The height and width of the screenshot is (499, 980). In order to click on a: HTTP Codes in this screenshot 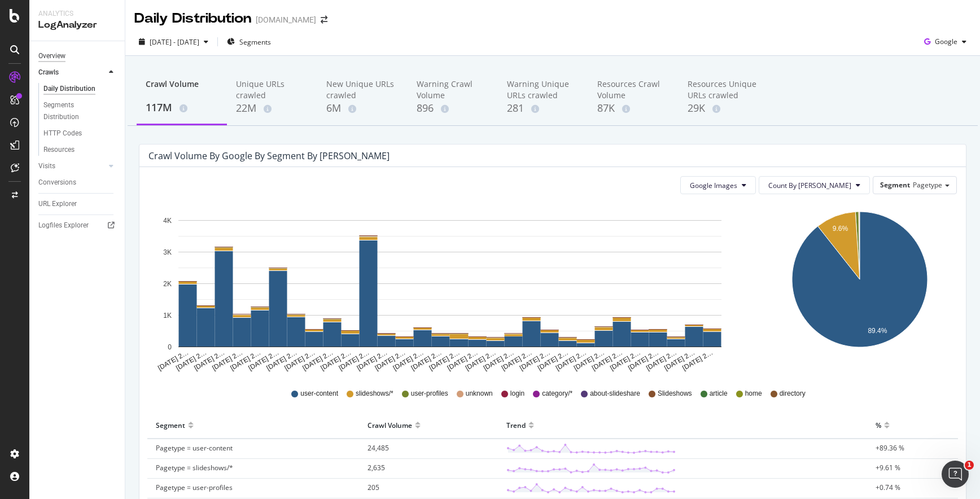, I will do `click(80, 133)`.